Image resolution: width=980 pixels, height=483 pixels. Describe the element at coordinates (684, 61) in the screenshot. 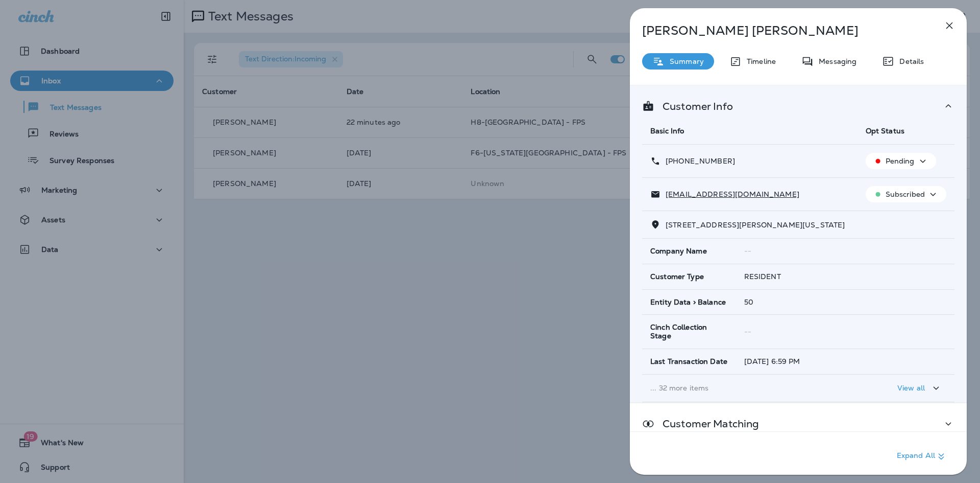

I see `p: Summary` at that location.